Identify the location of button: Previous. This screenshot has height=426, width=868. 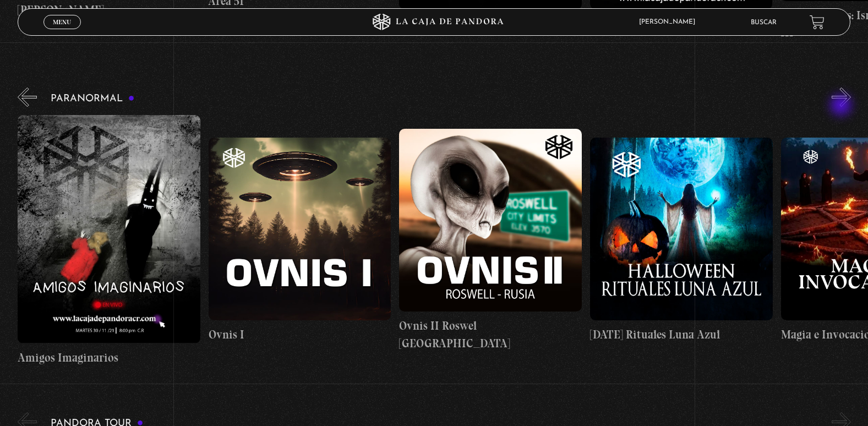
(27, 97).